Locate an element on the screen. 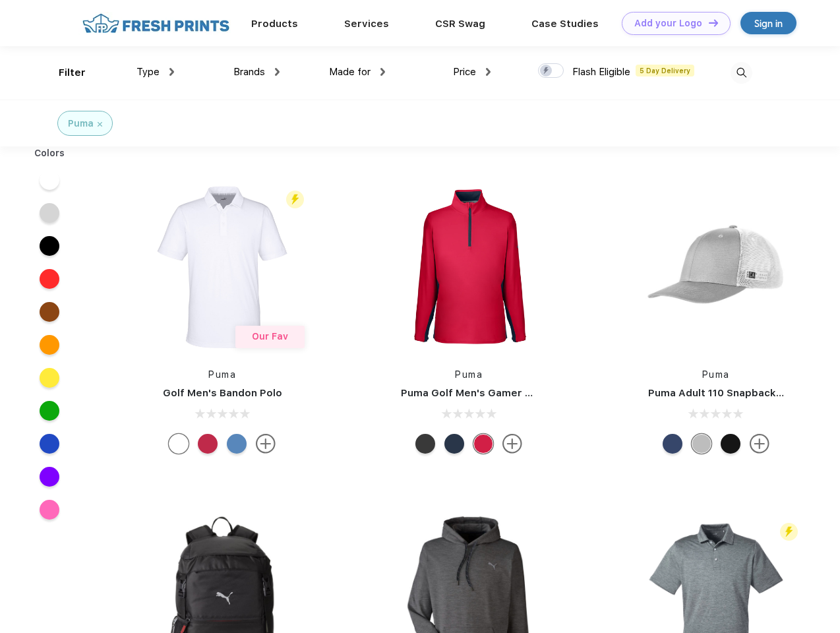  a: Services is located at coordinates (366, 23).